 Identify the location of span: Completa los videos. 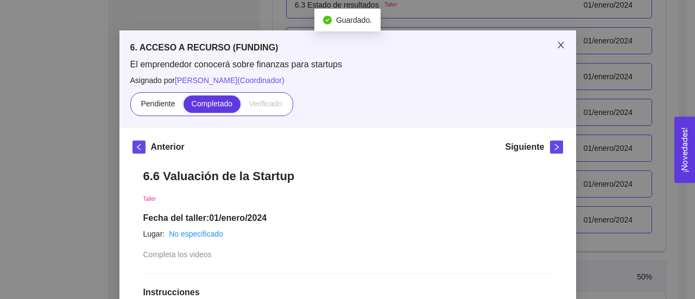
(178, 255).